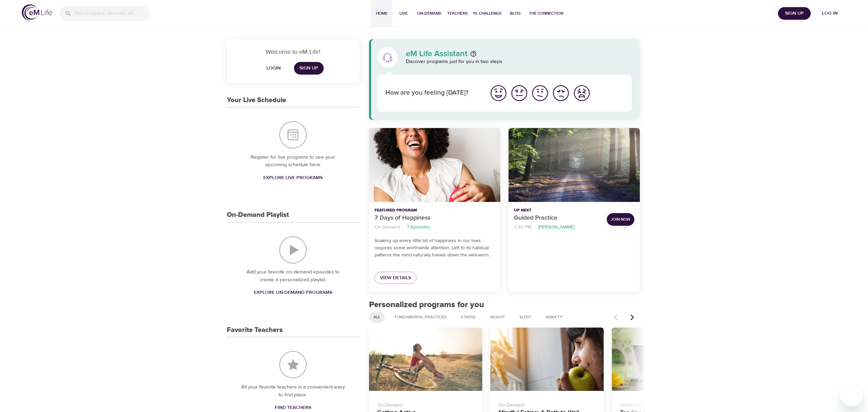 Image resolution: width=868 pixels, height=412 pixels. What do you see at coordinates (540, 93) in the screenshot?
I see `button: I'm feeling ok` at bounding box center [540, 93].